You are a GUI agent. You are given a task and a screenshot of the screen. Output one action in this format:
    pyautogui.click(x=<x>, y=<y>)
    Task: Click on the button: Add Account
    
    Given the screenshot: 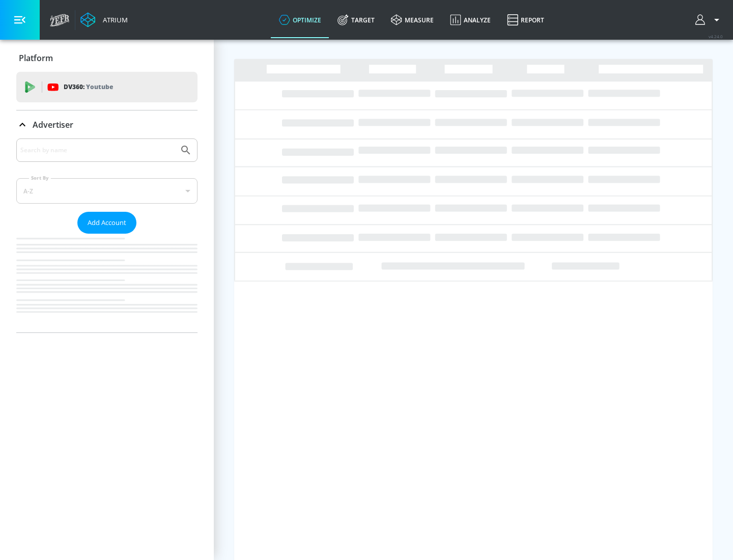 What is the action you would take?
    pyautogui.click(x=107, y=223)
    